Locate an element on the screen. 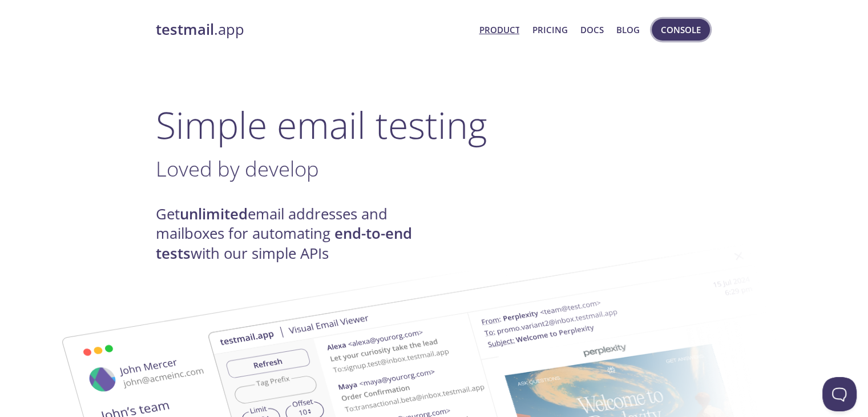 The image size is (868, 417). h1: Simple email testing is located at coordinates (434, 124).